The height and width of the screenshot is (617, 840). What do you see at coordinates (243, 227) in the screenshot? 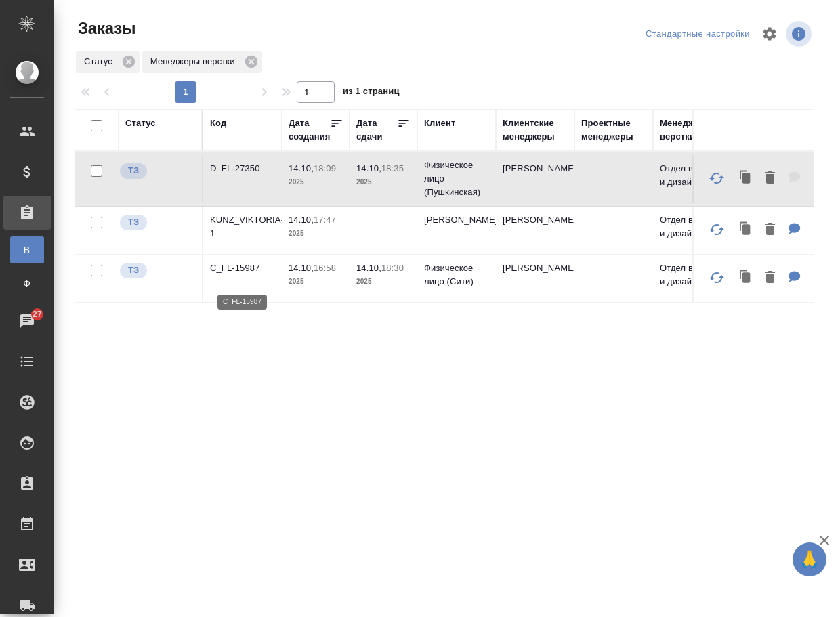
I see `p: KUNZ_VIKTORIA-1` at bounding box center [243, 227].